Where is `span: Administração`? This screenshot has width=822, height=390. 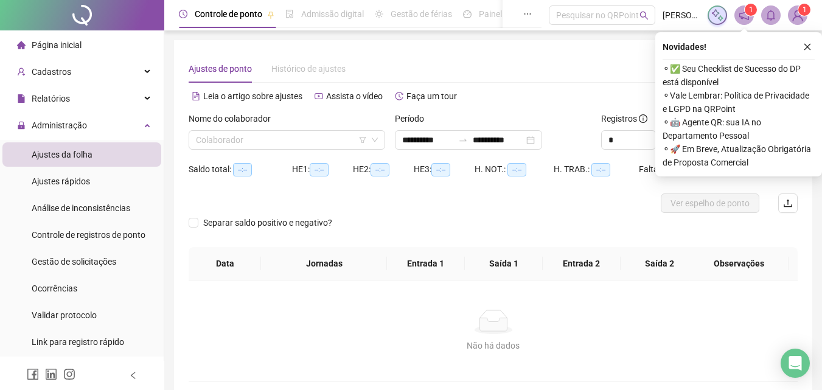 span: Administração is located at coordinates (59, 125).